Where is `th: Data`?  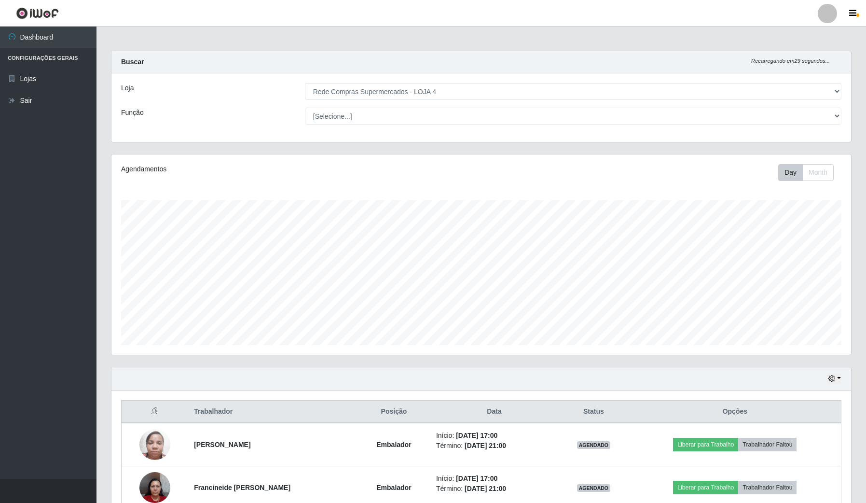 th: Data is located at coordinates (494, 411).